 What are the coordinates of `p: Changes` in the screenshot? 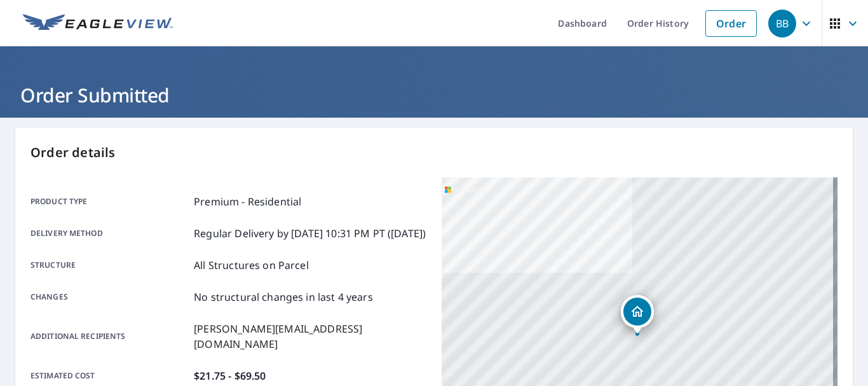 It's located at (109, 297).